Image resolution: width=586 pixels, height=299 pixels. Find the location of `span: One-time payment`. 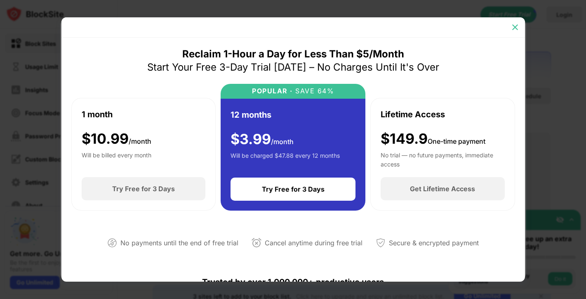

span: One-time payment is located at coordinates (457, 141).